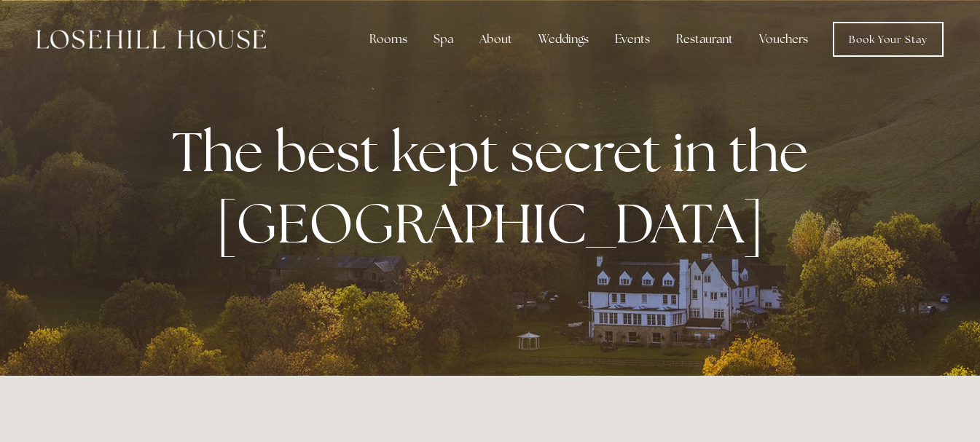  I want to click on div: Restaurant, so click(704, 39).